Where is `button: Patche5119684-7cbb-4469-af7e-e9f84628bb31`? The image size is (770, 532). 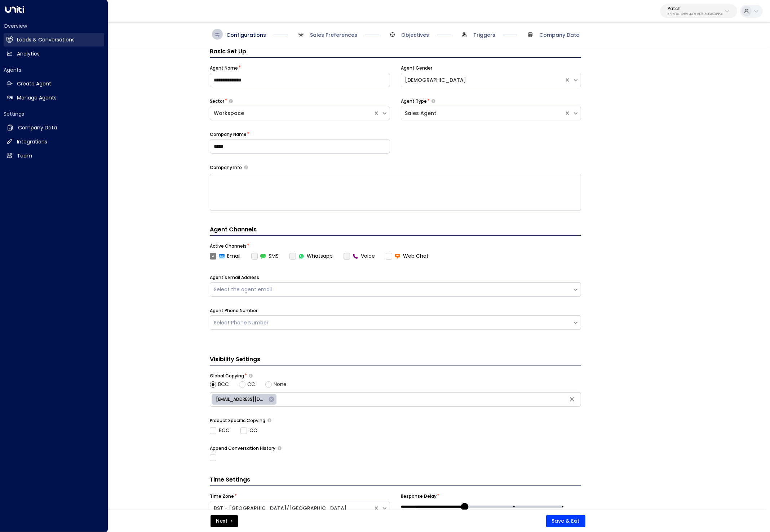 button: Patche5119684-7cbb-4469-af7e-e9f84628bb31 is located at coordinates (699, 11).